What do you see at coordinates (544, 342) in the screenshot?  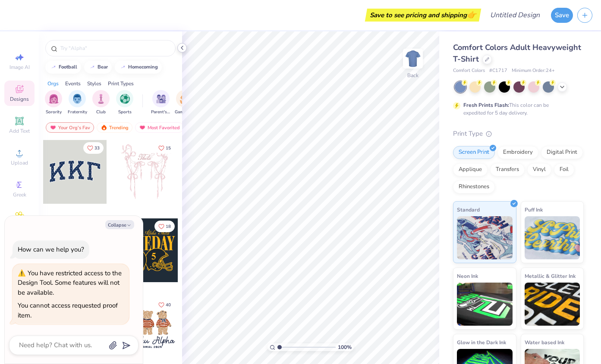 I see `span: Water based Ink` at bounding box center [544, 342].